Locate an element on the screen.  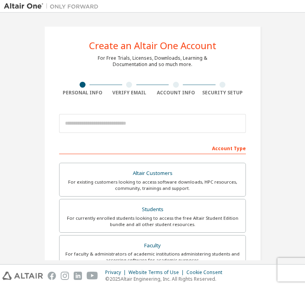
img: instagram.svg is located at coordinates (65, 276).